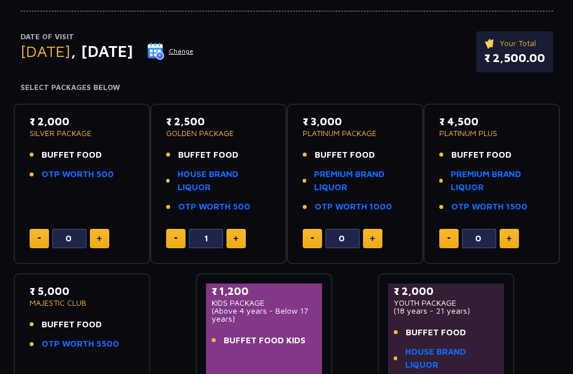 This screenshot has width=573, height=374. I want to click on img: ticket, so click(490, 43).